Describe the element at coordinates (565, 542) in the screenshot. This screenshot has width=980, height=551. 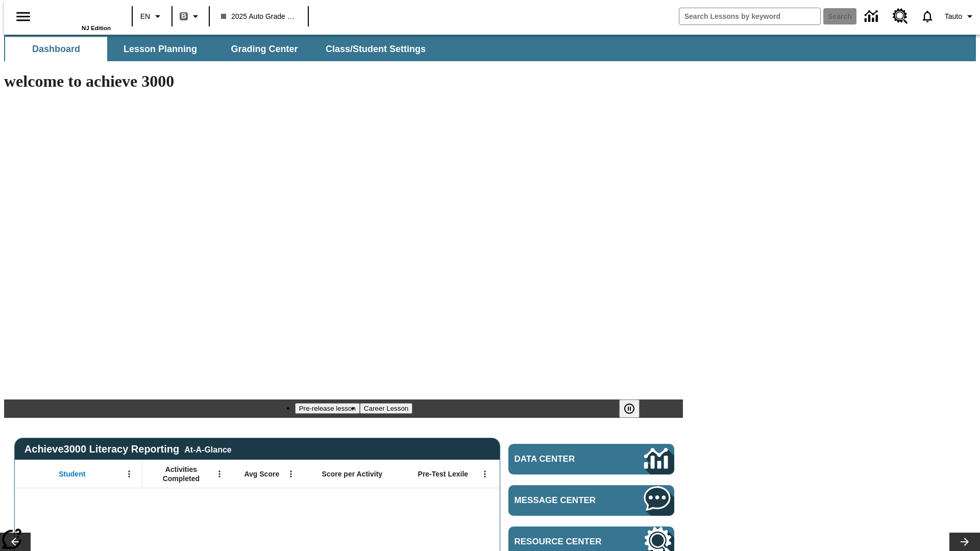
I see `span: Resource Center` at that location.